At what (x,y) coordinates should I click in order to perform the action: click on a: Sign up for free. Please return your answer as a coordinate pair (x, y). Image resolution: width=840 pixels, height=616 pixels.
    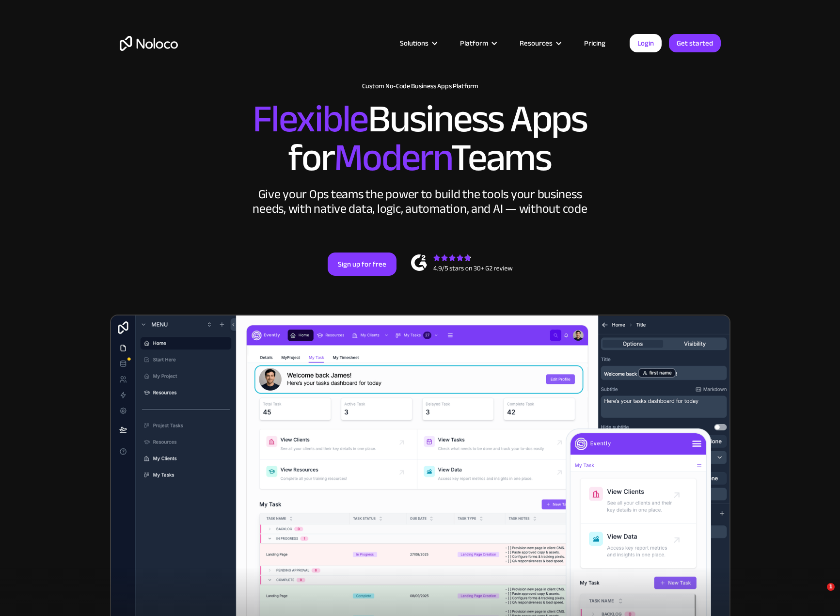
    Looking at the image, I should click on (362, 264).